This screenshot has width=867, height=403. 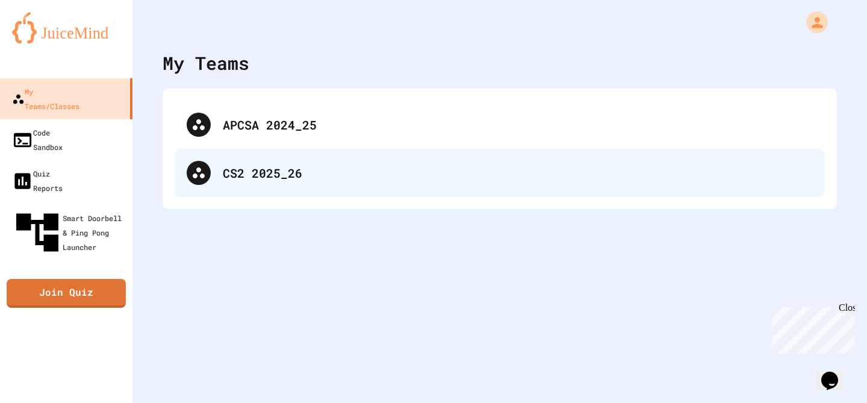 What do you see at coordinates (44, 40) in the screenshot?
I see `div: Chat with us now!Close` at bounding box center [44, 40].